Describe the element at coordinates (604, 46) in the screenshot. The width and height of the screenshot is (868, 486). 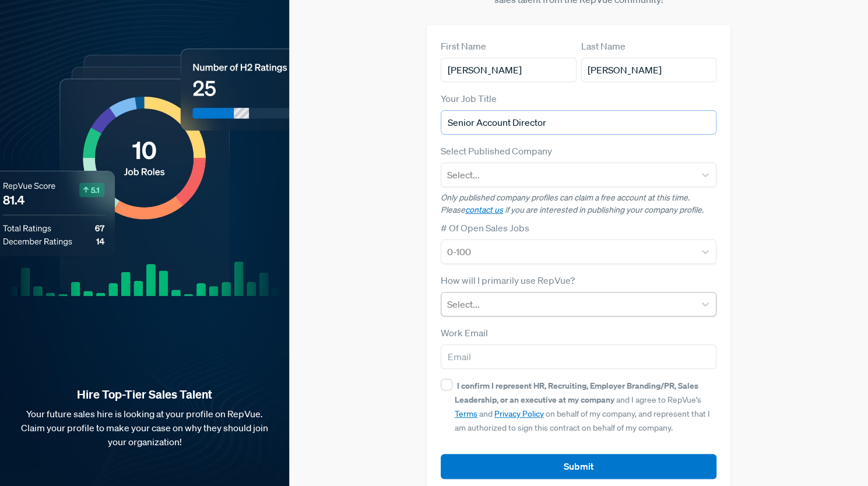
I see `label: Last Name` at that location.